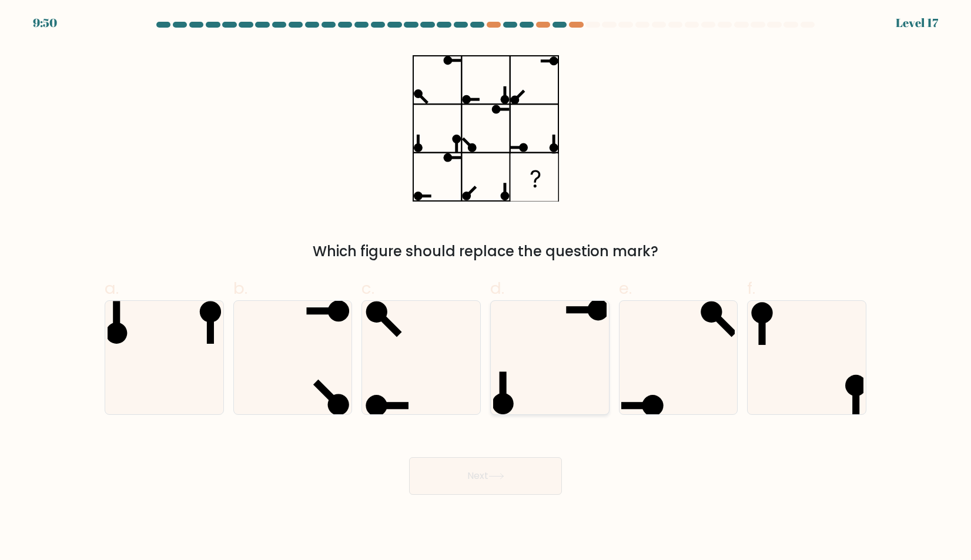 The width and height of the screenshot is (971, 560). What do you see at coordinates (486, 251) in the screenshot?
I see `div: Which figure should replace the question mark?` at bounding box center [486, 251].